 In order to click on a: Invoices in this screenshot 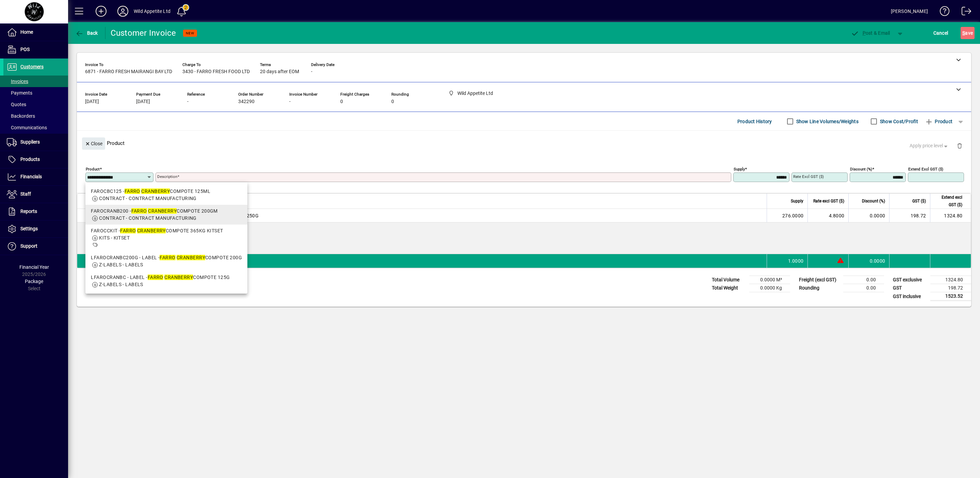, I will do `click(35, 81)`.